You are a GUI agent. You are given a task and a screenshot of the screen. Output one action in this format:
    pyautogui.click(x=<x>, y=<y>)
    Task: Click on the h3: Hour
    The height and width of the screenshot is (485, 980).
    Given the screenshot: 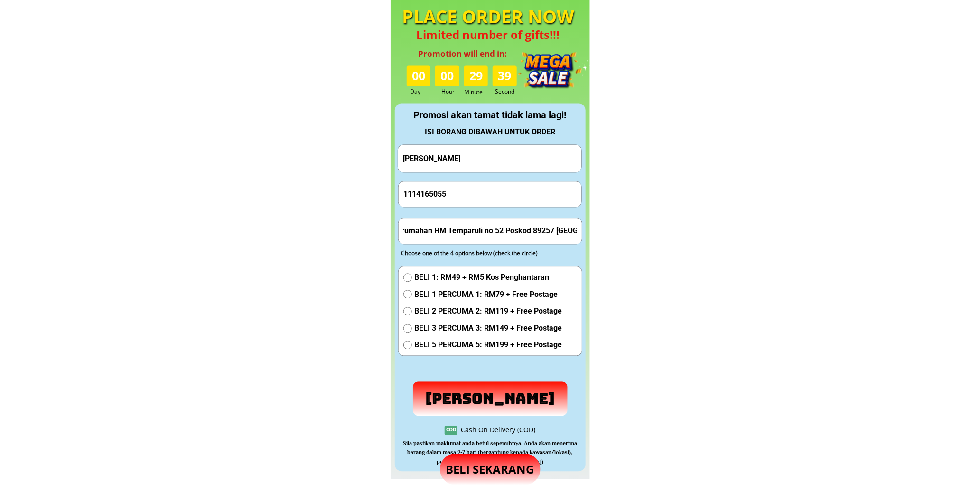 What is the action you would take?
    pyautogui.click(x=451, y=91)
    